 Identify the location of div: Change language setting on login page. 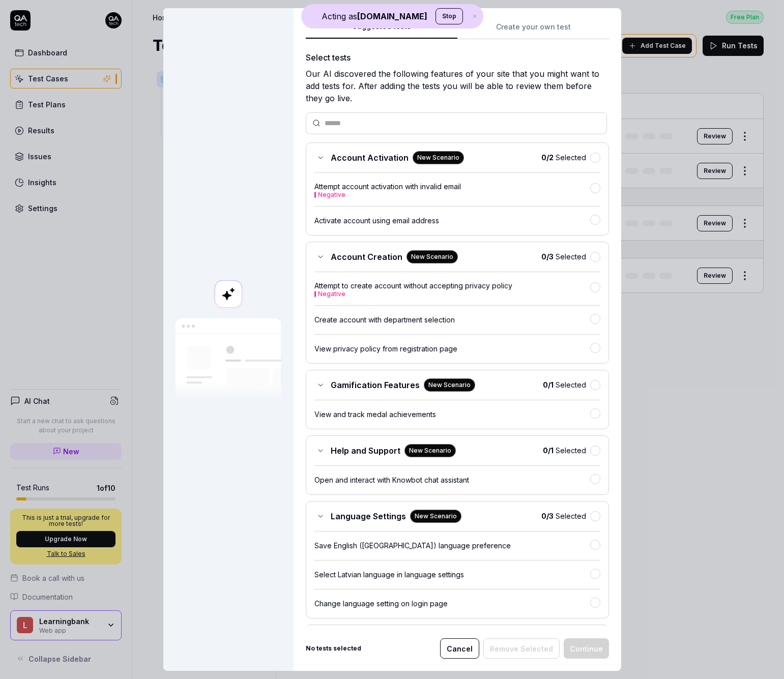
(453, 604).